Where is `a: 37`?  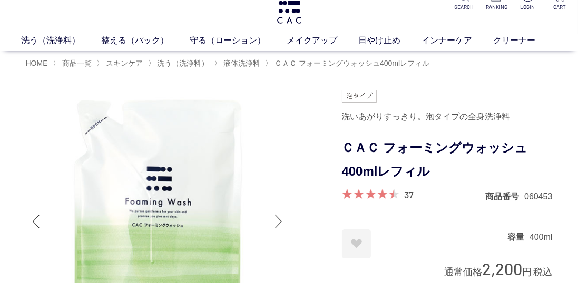
a: 37 is located at coordinates (409, 195).